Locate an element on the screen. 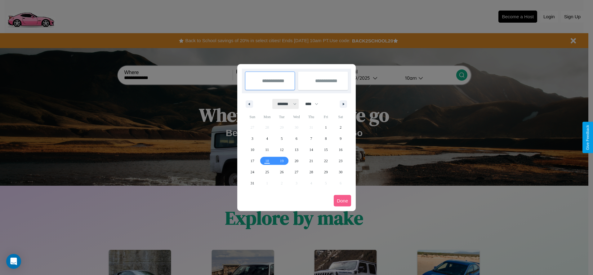 The height and width of the screenshot is (275, 593). button: 9 is located at coordinates (341, 139).